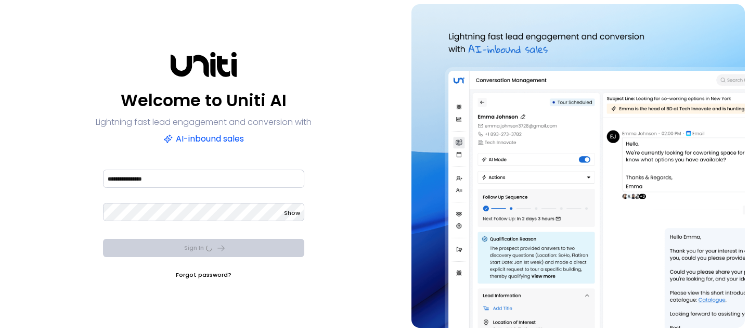 The height and width of the screenshot is (332, 749). Describe the element at coordinates (203, 139) in the screenshot. I see `p: AI-inbound sales` at that location.